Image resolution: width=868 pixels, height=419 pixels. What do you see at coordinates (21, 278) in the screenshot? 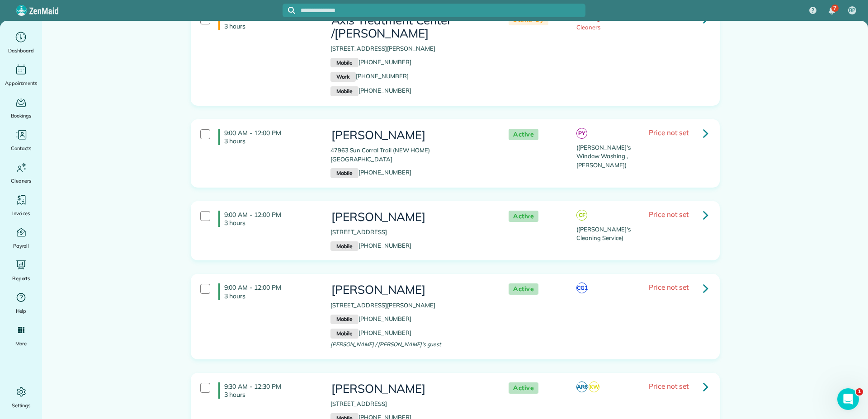
I see `span: Reports` at bounding box center [21, 278].